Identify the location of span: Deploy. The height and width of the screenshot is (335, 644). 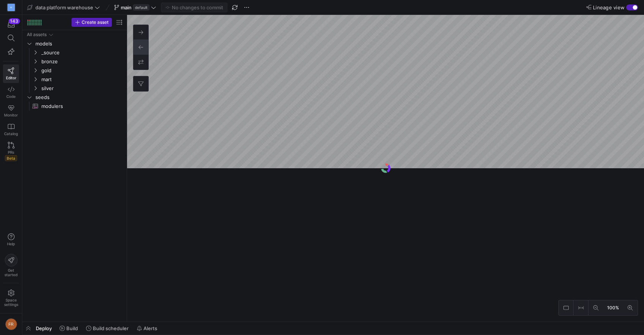
(44, 328).